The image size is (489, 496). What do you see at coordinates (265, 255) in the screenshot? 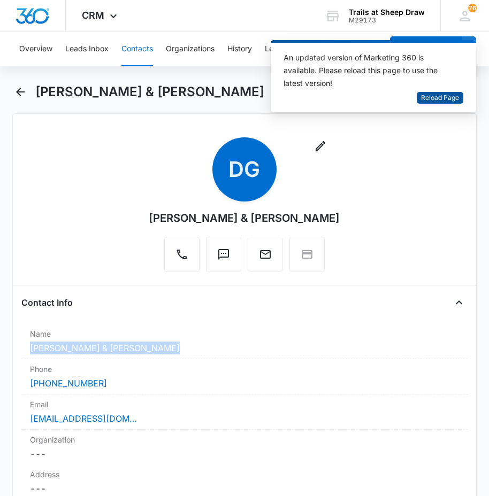
I see `button: Email` at bounding box center [265, 255].